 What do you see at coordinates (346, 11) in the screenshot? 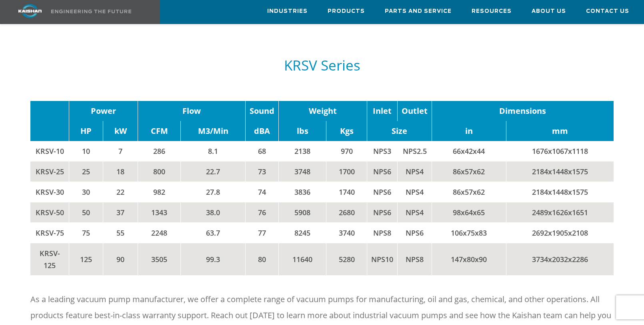
I see `a: Products` at bounding box center [346, 11].